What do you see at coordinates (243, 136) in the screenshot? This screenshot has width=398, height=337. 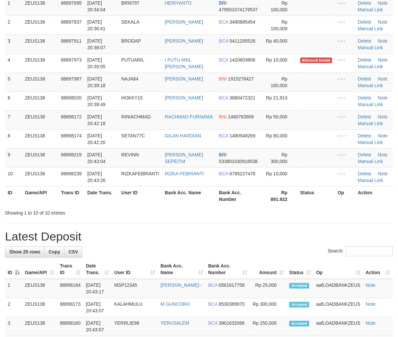 I see `span: Copy 1480948269 to clipboard` at bounding box center [243, 136].